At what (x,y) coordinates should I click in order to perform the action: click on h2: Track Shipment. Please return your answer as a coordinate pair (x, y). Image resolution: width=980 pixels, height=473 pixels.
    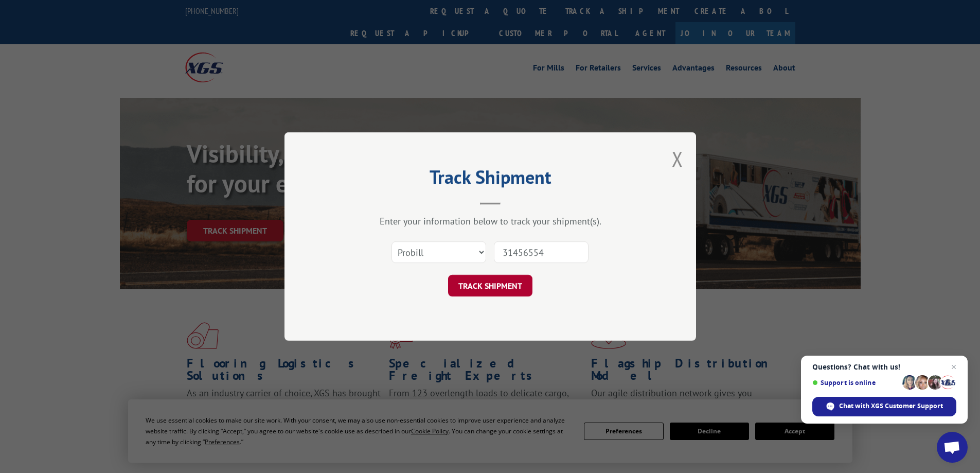
    Looking at the image, I should click on (490, 180).